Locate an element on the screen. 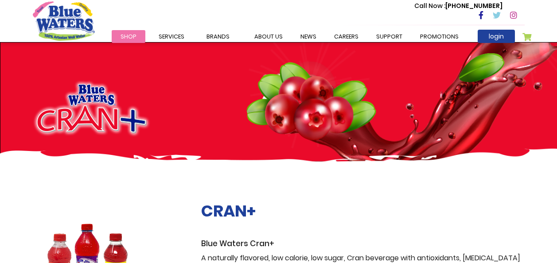 This screenshot has width=557, height=263. a: about us is located at coordinates (268, 36).